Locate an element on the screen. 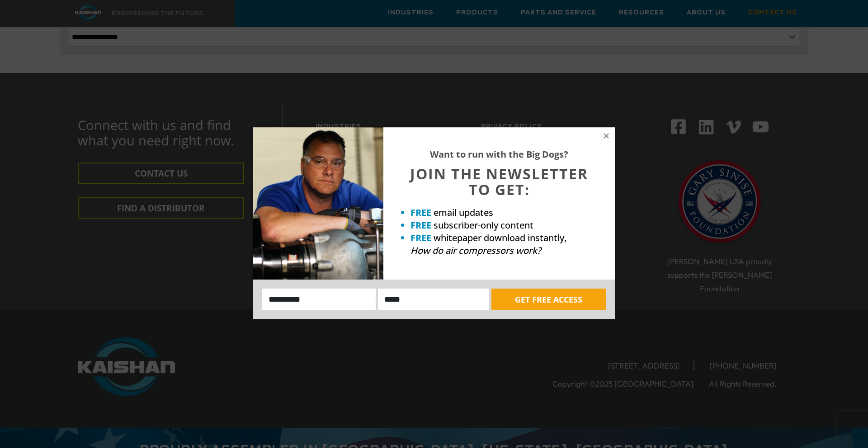  span: email updates is located at coordinates (463, 212).